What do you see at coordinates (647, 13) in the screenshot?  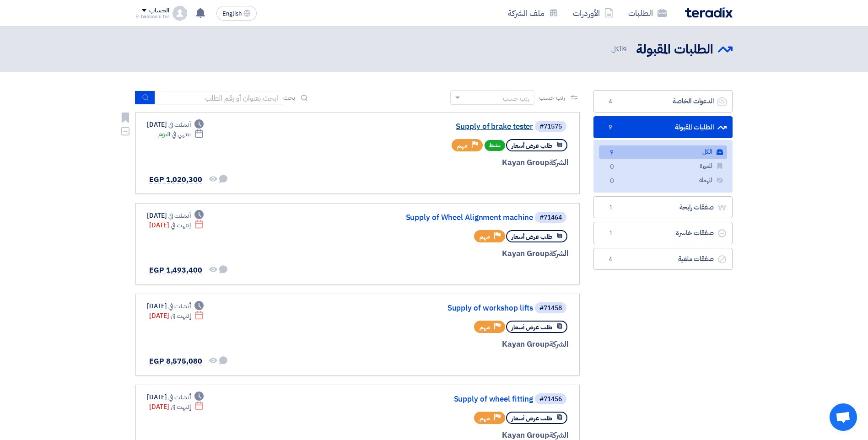 I see `a: الطلبات` at bounding box center [647, 13].